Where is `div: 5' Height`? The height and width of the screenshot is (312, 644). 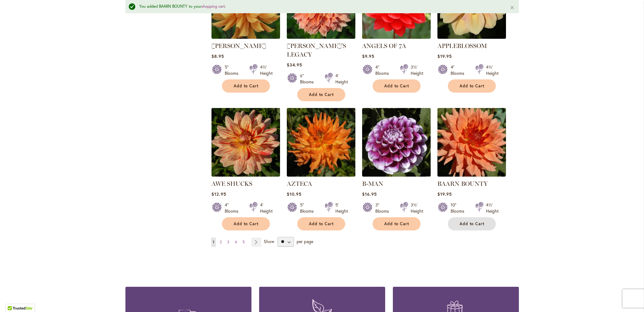
div: 5' Height is located at coordinates (341, 207).